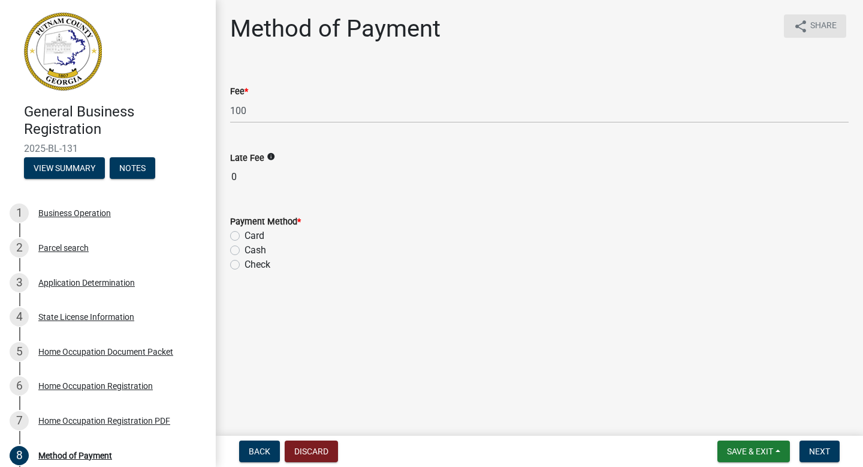 Image resolution: width=863 pixels, height=467 pixels. What do you see at coordinates (820, 451) in the screenshot?
I see `span: Next` at bounding box center [820, 451].